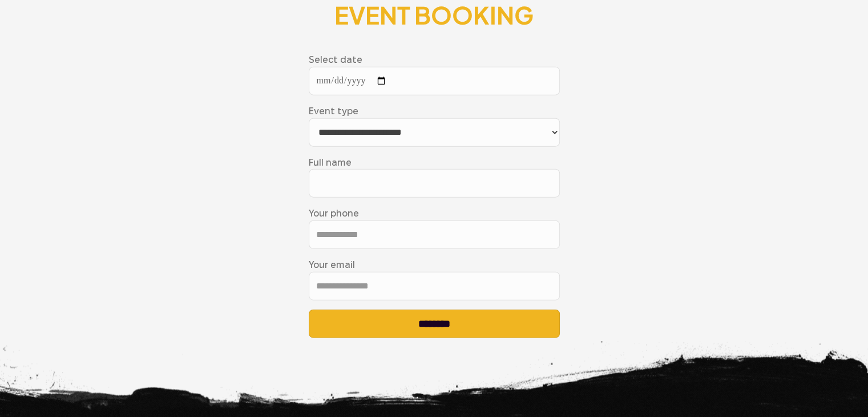  I want to click on label: Your email, so click(434, 275).